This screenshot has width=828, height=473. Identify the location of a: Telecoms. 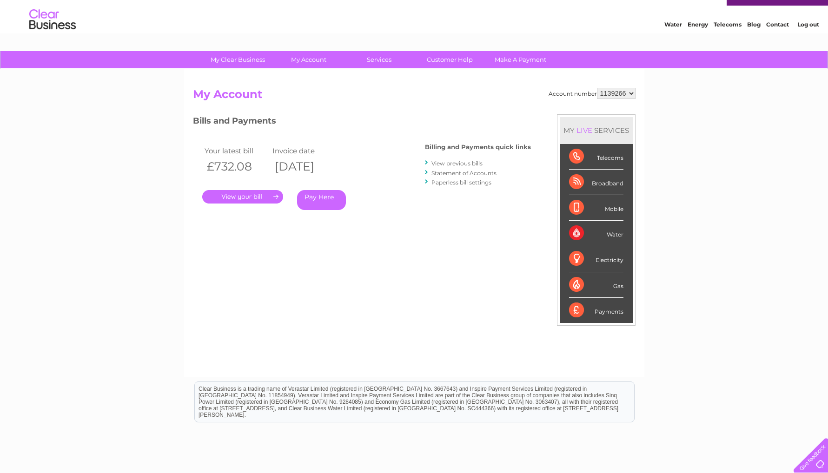
(728, 43).